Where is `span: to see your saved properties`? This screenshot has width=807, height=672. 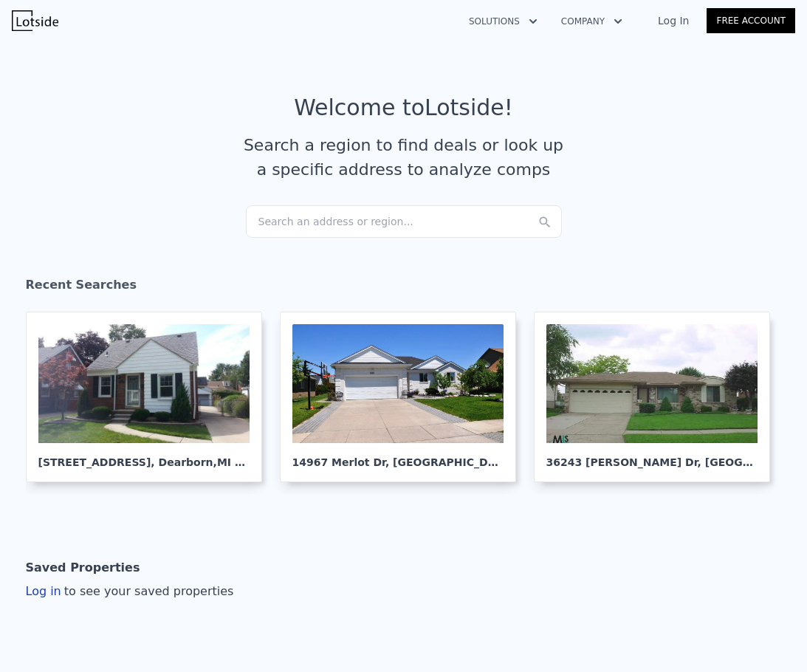
span: to see your saved properties is located at coordinates (148, 590).